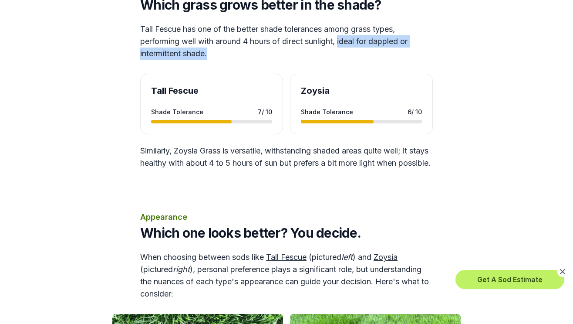 Image resolution: width=573 pixels, height=324 pixels. What do you see at coordinates (287, 157) in the screenshot?
I see `p: Similarly, Zoysia Grass is versatile, withstanding shaded areas quite well; it stays healthy with...` at bounding box center [287, 157].